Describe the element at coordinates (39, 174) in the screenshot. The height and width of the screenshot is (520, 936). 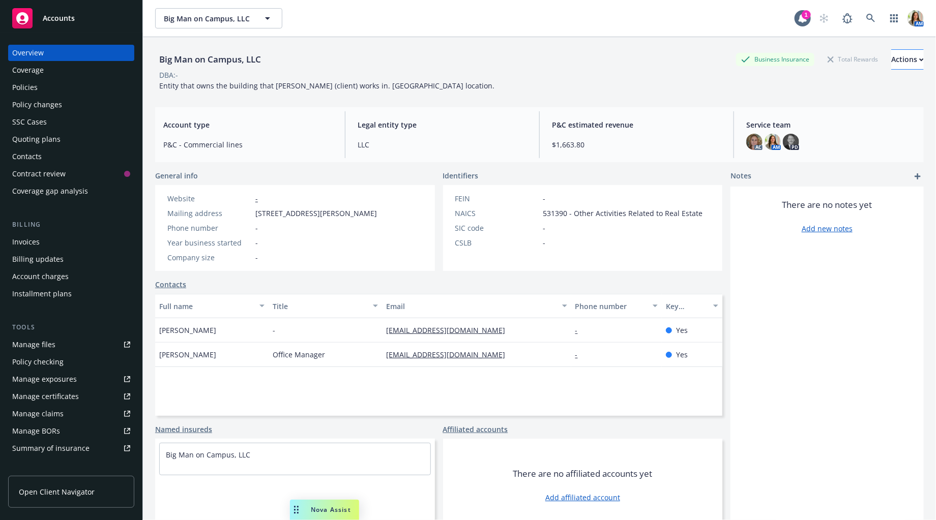
I see `div: Contract review` at that location.